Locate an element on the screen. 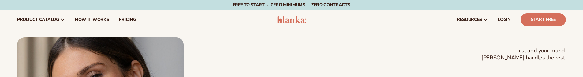 Image resolution: width=583 pixels, height=77 pixels. a: product catalog is located at coordinates (41, 20).